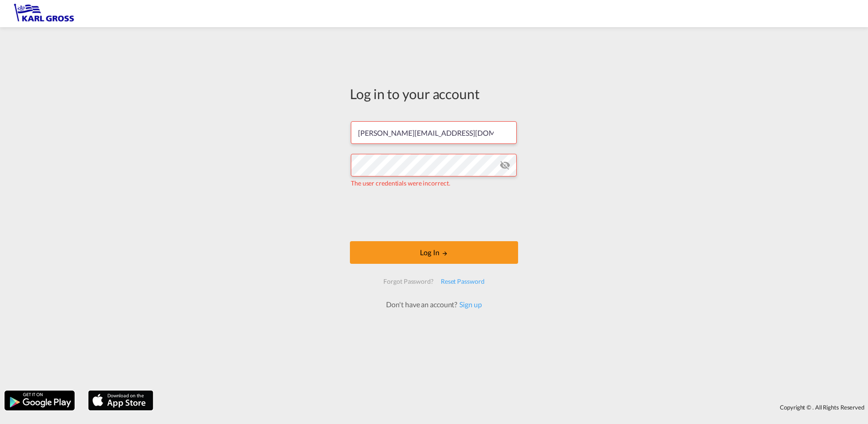 Image resolution: width=868 pixels, height=424 pixels. What do you see at coordinates (434, 252) in the screenshot?
I see `button: LOGIN` at bounding box center [434, 252].